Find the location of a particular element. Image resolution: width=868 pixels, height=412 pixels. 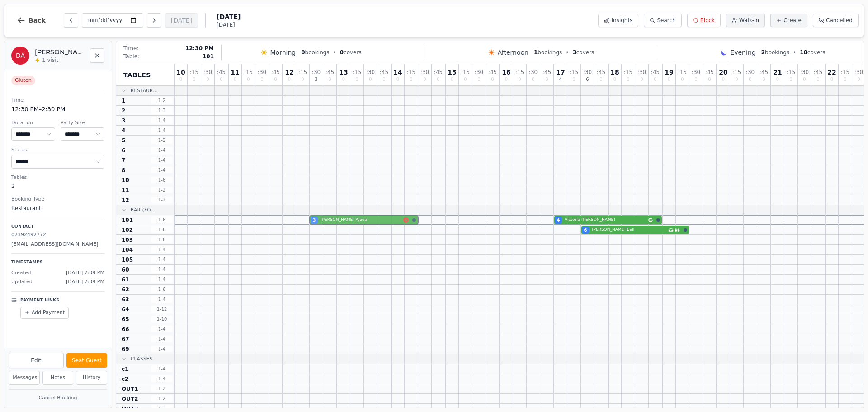

button: Seat Guest is located at coordinates (87, 361).